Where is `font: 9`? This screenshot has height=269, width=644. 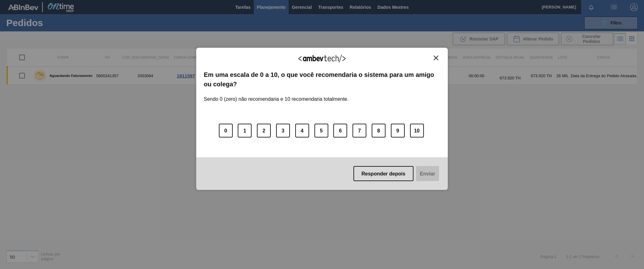
font: 9 is located at coordinates (397, 131).